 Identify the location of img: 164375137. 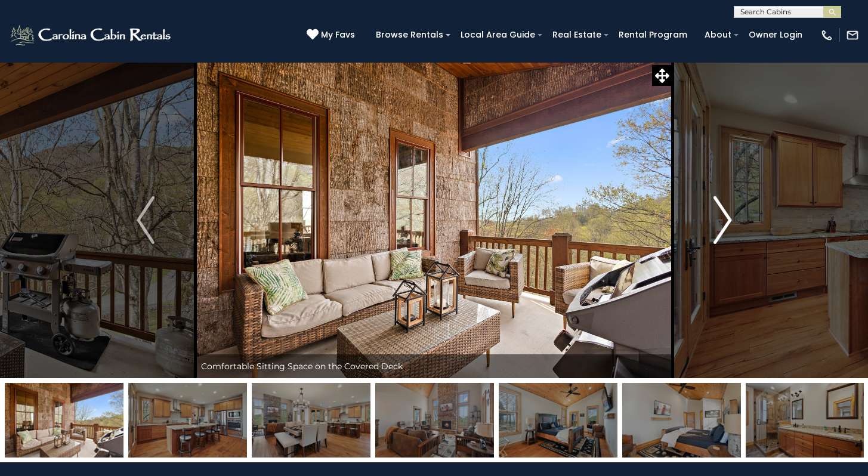
(434, 420).